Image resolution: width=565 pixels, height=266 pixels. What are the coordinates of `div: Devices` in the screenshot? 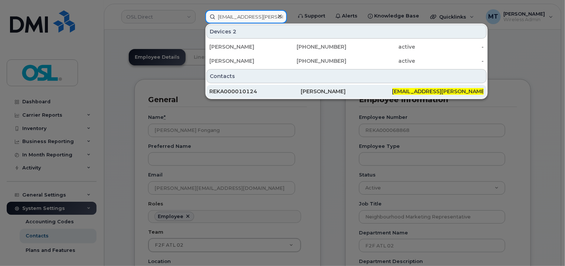 It's located at (346, 32).